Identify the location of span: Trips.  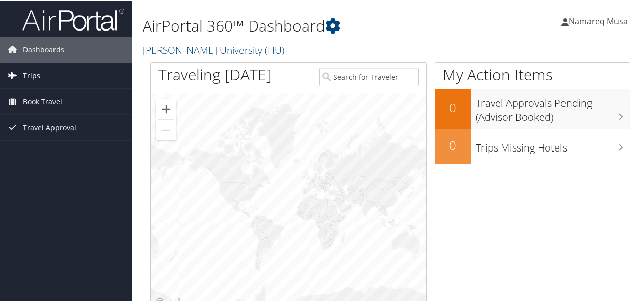
(31, 75).